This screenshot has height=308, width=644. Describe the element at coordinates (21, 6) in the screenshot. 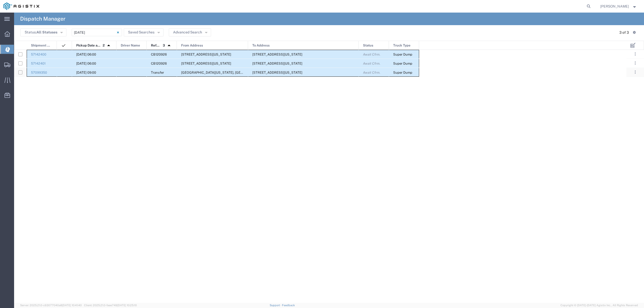

I see `img: logo` at that location.